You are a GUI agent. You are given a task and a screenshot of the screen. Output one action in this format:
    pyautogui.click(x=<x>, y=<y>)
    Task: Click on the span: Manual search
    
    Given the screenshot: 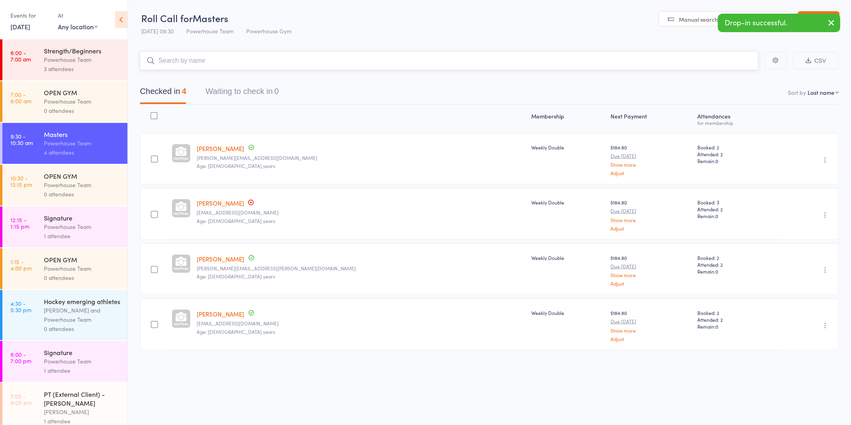 What is the action you would take?
    pyautogui.click(x=698, y=19)
    